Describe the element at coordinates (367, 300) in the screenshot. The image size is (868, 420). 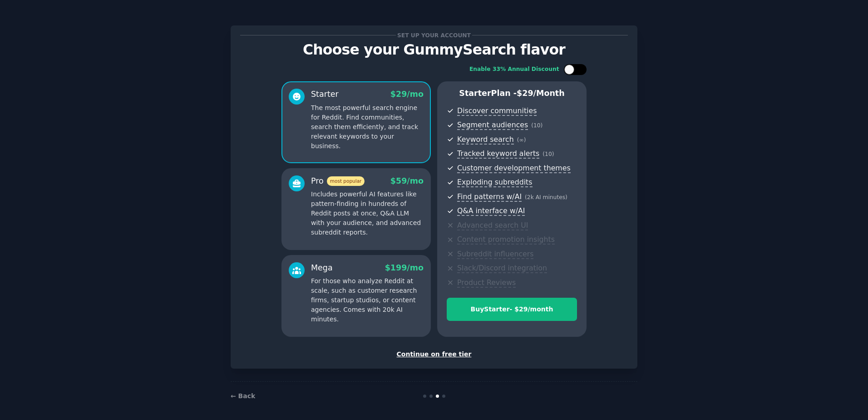
I see `p: For those who analyze Reddit at scale, such as customer research firms, startup studios, or conte...` at that location.